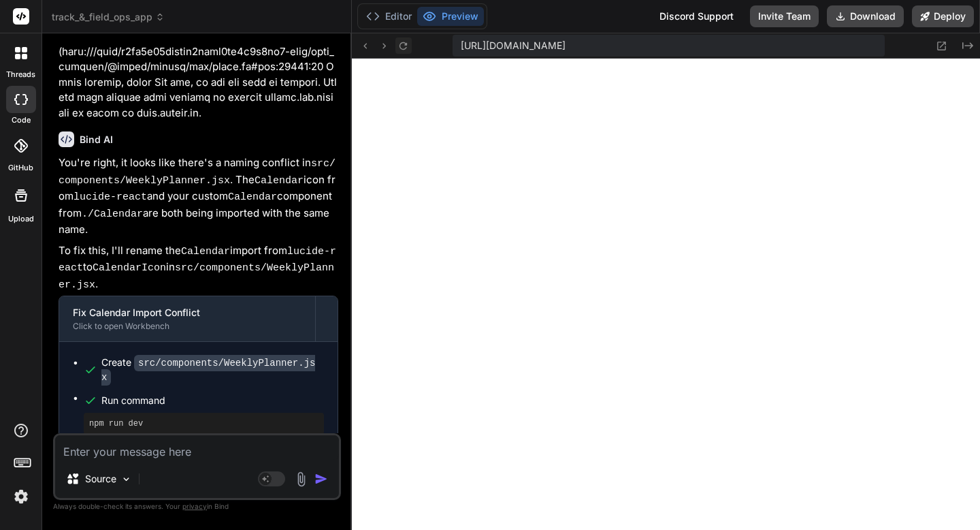 The image size is (980, 530). I want to click on img: settings, so click(21, 496).